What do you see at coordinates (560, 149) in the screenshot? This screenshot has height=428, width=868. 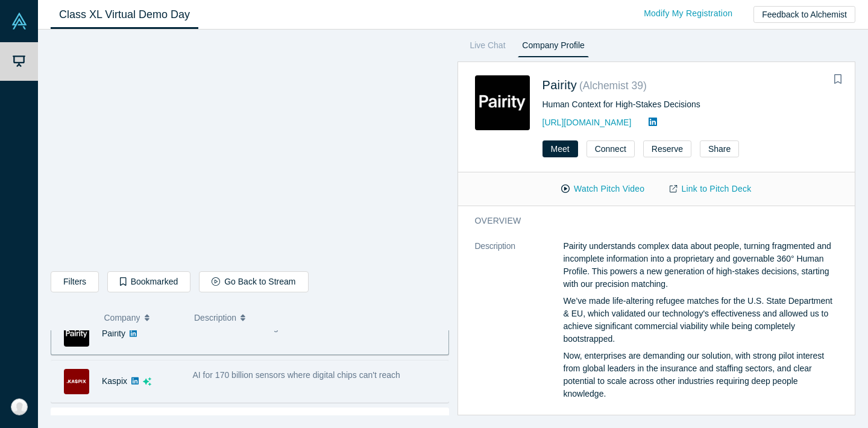 I see `button: Meet` at bounding box center [560, 149].